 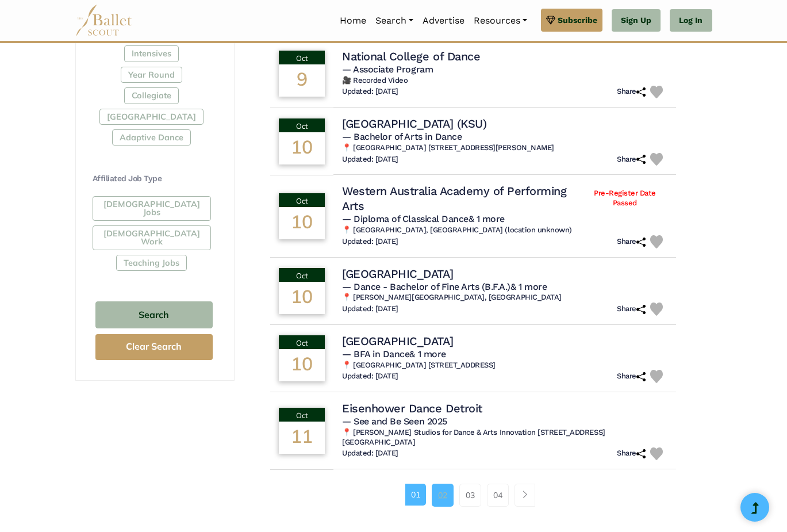 I want to click on span: — Diploma of Classical Dance, so click(x=423, y=219).